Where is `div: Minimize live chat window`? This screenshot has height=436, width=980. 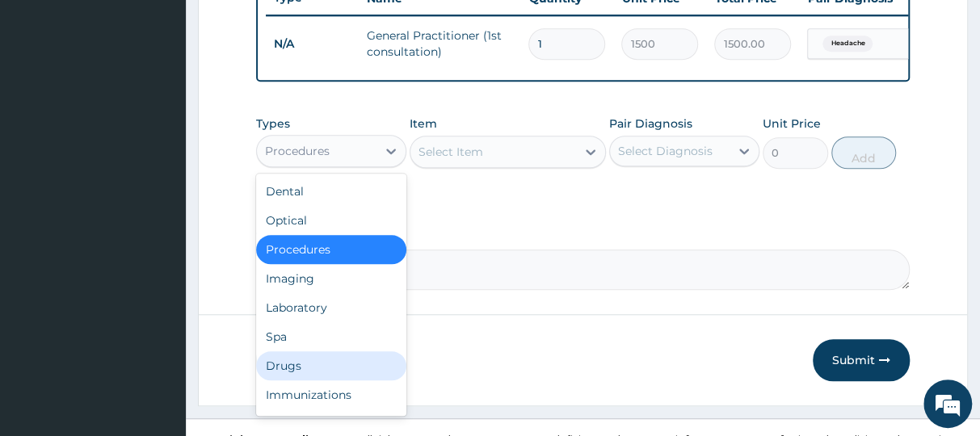
div: Minimize live chat window is located at coordinates (285, 28).